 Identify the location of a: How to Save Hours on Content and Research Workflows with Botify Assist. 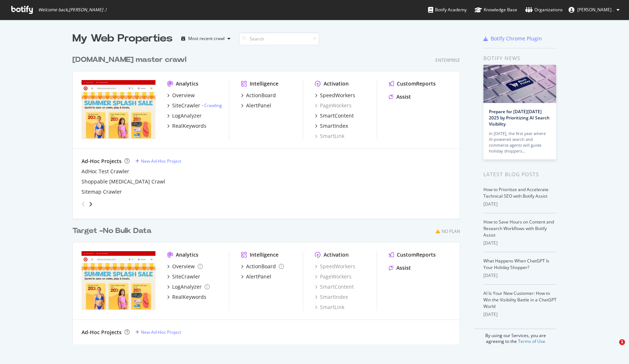
(519, 228).